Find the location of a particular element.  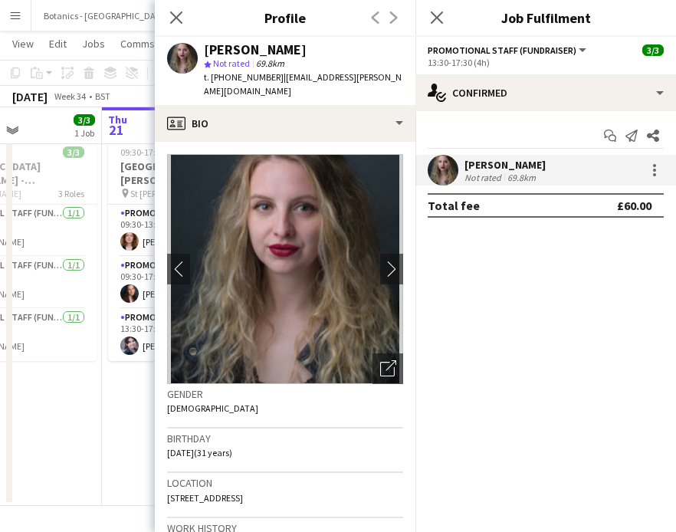

div: Total fee is located at coordinates (454, 205).